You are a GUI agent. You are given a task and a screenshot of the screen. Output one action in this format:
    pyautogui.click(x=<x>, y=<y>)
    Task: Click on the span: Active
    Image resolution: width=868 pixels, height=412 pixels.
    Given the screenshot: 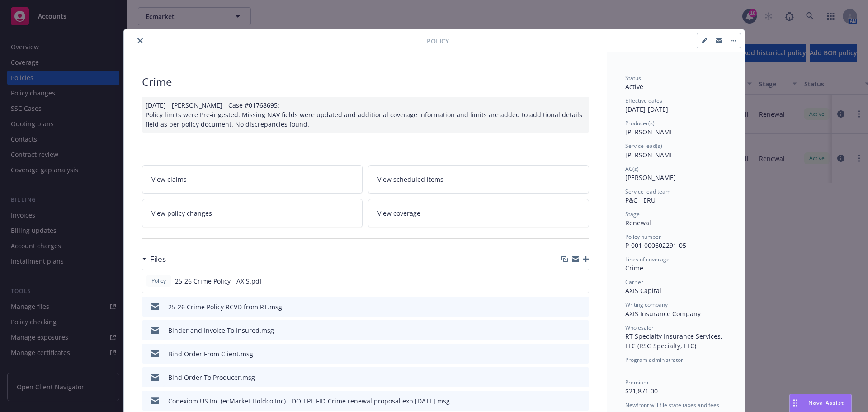 What is the action you would take?
    pyautogui.click(x=634, y=86)
    